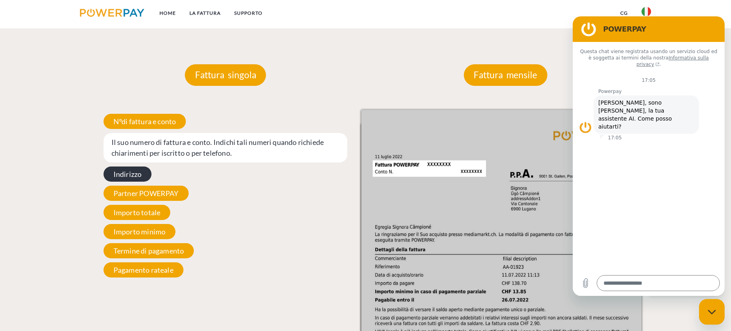 This screenshot has width=731, height=331. Describe the element at coordinates (149, 251) in the screenshot. I see `span: Termine di pagamento` at that location.